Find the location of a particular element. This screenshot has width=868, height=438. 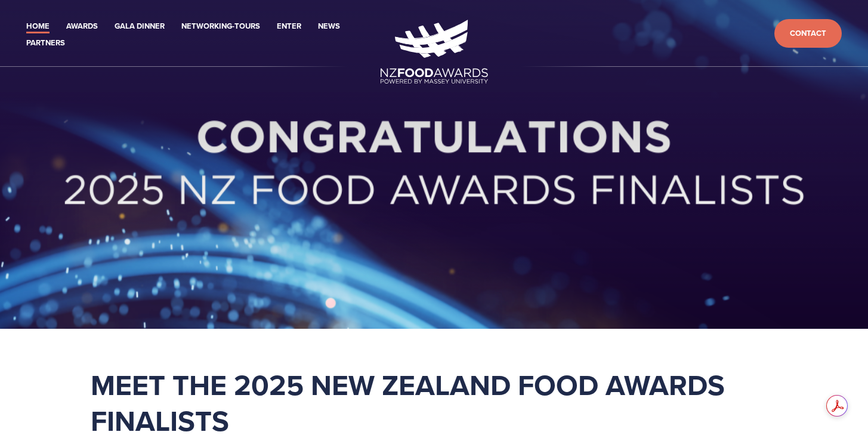

a: Contact is located at coordinates (808, 33).